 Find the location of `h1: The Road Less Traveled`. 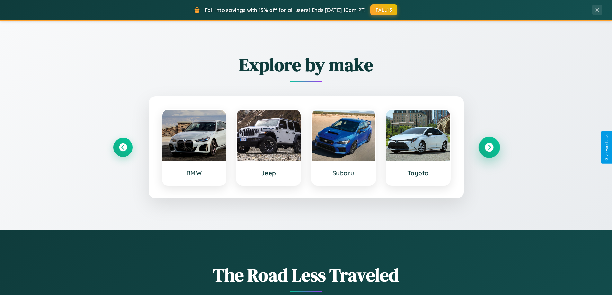

h1: The Road Less Traveled is located at coordinates (306, 275).